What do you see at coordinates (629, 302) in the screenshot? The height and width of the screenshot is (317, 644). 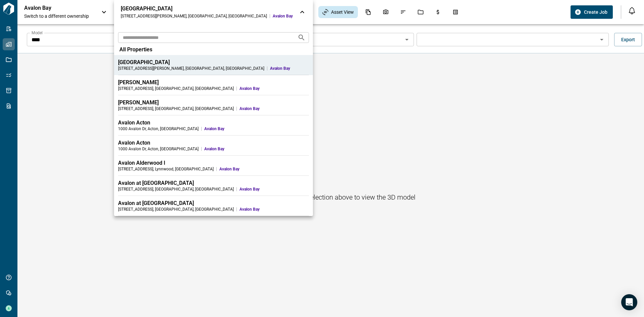 I see `div: Open Intercom Messenger` at bounding box center [629, 302].